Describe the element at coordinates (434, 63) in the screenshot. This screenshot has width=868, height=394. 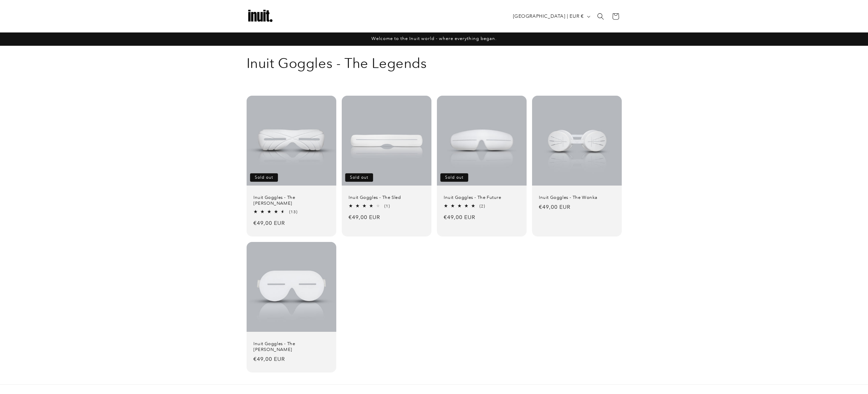
I see `h1: Inuit Goggles - The Legends` at that location.